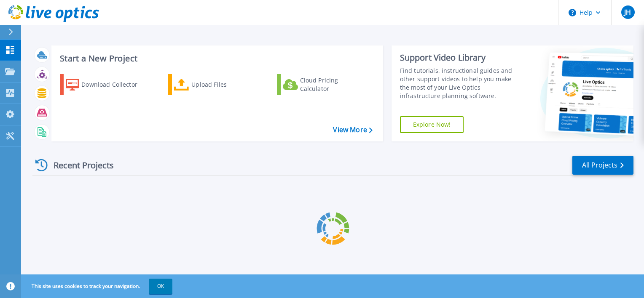 This screenshot has height=298, width=644. I want to click on a: Download Collector, so click(106, 85).